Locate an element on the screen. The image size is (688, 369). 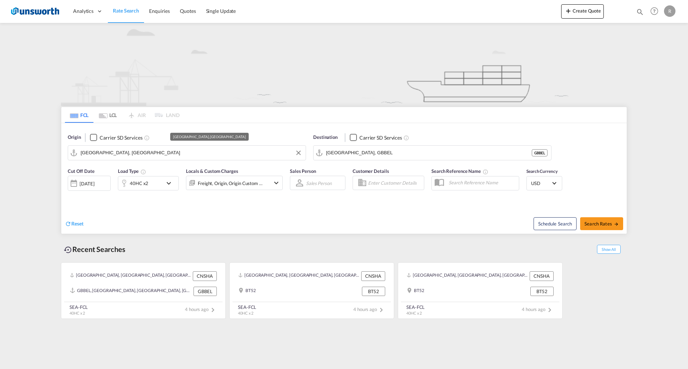
span: Rate Search is located at coordinates (126, 10).